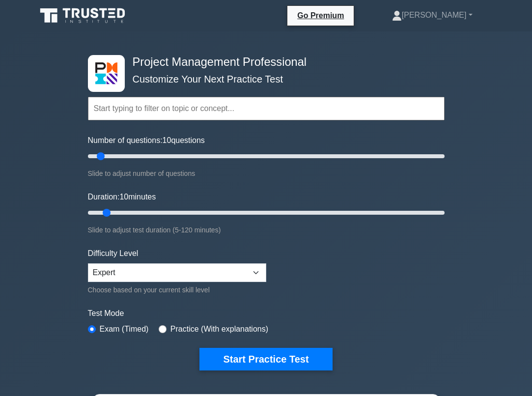 The width and height of the screenshot is (532, 396). I want to click on div: Choose based on your current skill level, so click(177, 290).